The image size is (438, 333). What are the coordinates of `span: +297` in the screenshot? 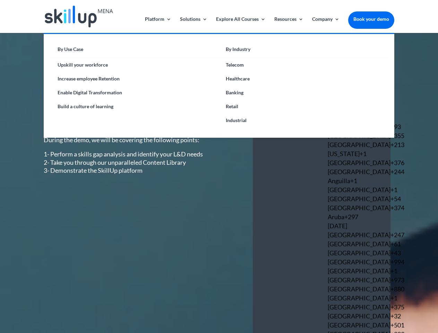 It's located at (351, 217).